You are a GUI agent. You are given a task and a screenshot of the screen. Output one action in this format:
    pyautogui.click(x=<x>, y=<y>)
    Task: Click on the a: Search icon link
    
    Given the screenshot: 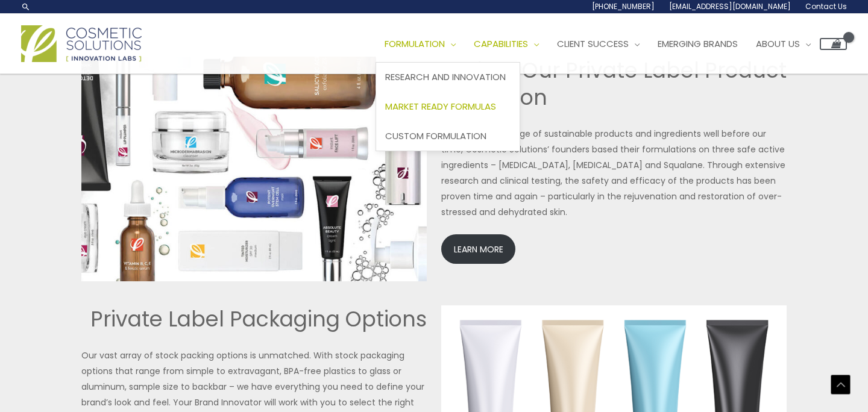 What is the action you would take?
    pyautogui.click(x=26, y=7)
    